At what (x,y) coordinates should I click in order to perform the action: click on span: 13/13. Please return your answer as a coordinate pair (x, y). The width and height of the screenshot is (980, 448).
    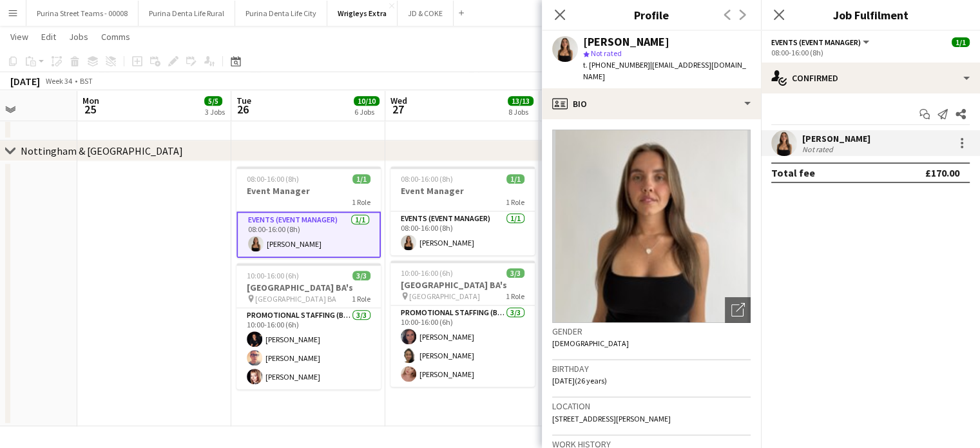
    Looking at the image, I should click on (521, 100).